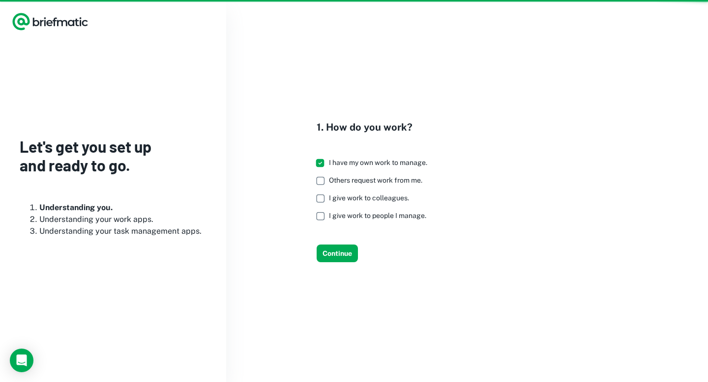 The height and width of the screenshot is (382, 708). Describe the element at coordinates (375, 127) in the screenshot. I see `h4: 1. How do you work?` at that location.